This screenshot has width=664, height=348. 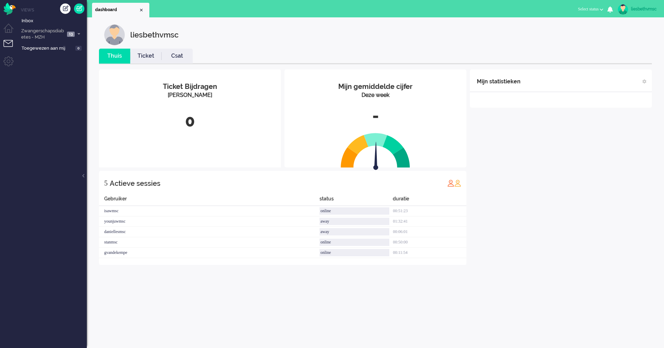 I want to click on div: Mijn statistieken, so click(x=499, y=82).